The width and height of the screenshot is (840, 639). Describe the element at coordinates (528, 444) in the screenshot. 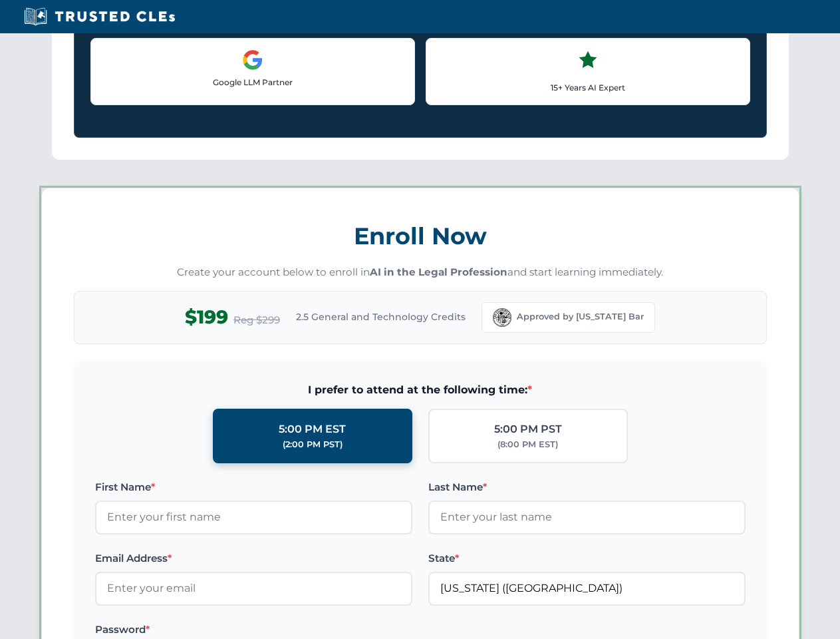

I see `div: (8:00 PM EST)` at that location.